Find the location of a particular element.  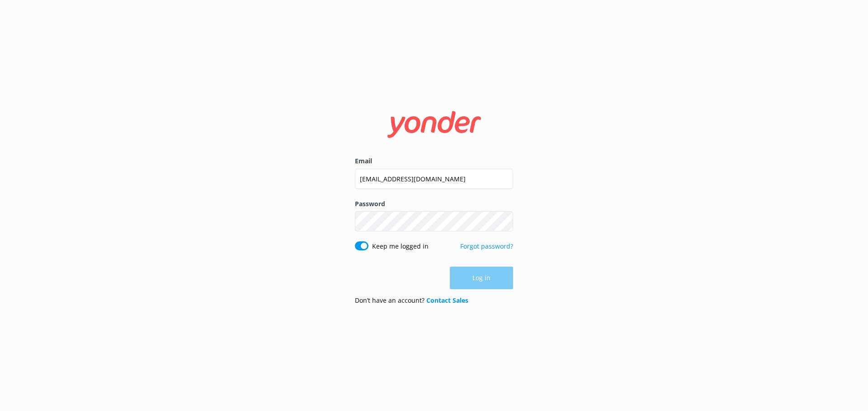

a: Contact Sales is located at coordinates (447, 301).